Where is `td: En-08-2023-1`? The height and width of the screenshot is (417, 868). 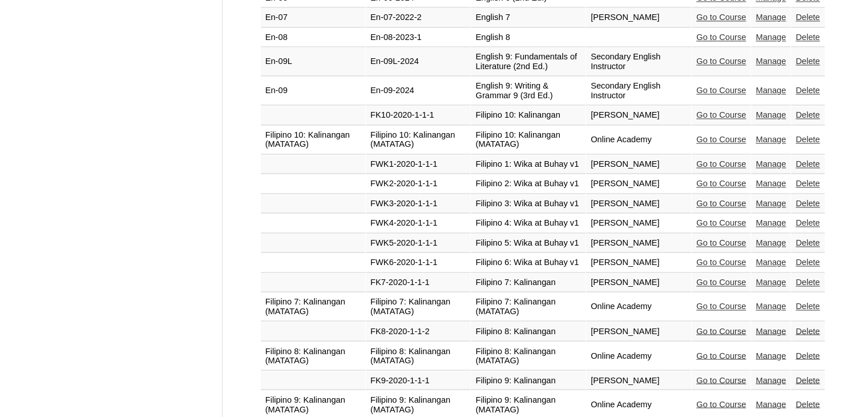
td: En-08-2023-1 is located at coordinates (417, 38).